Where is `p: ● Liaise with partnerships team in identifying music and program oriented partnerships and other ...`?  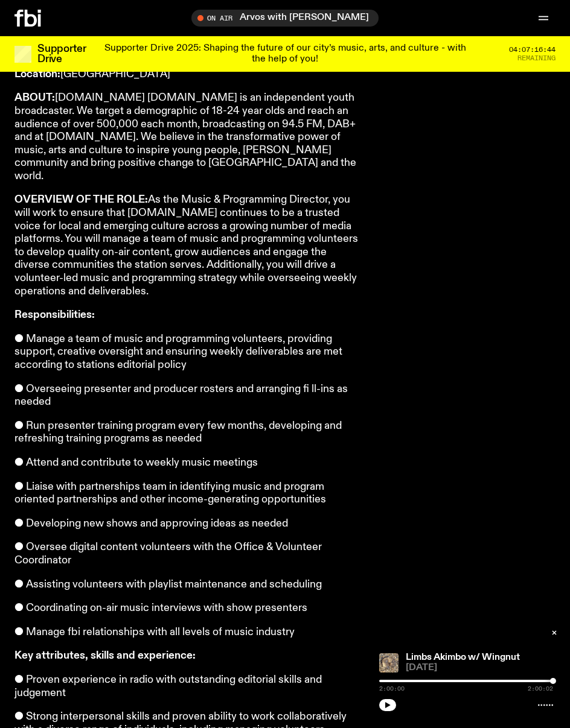 p: ● Liaise with partnerships team in identifying music and program oriented partnerships and other ... is located at coordinates (189, 494).